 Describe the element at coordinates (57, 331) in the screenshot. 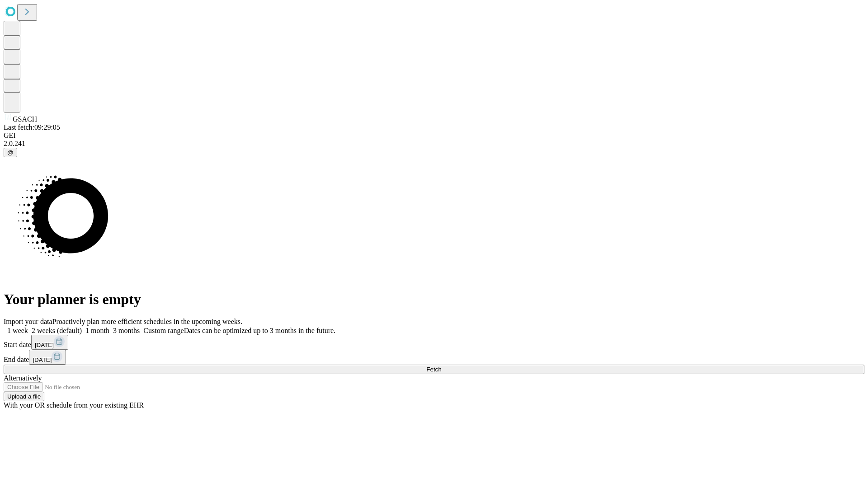

I see `span: 2 weeks (default)` at that location.